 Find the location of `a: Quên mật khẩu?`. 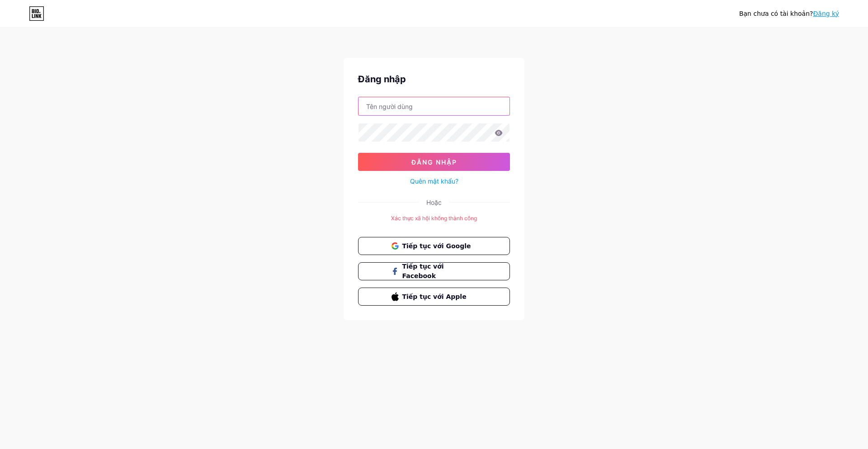

a: Quên mật khẩu? is located at coordinates (434, 181).